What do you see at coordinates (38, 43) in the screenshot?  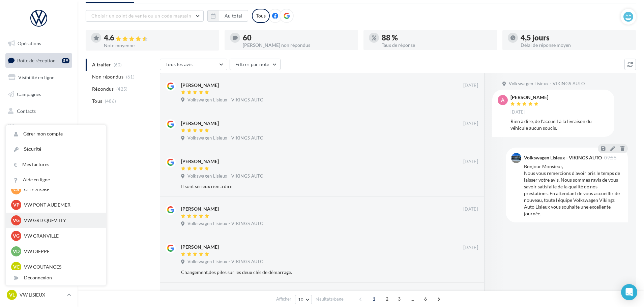 I see `a: Opérations` at bounding box center [38, 43].